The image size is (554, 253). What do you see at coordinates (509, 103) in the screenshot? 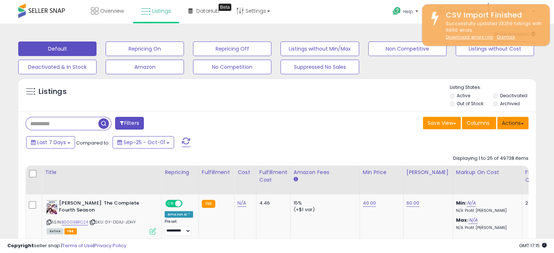
I see `label: Archived` at bounding box center [509, 103].